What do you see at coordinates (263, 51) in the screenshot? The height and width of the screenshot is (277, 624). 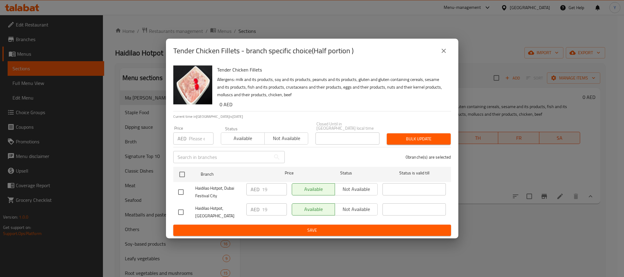 I see `h2: Tender Chicken Fillets - branch specific choice(Half portion )` at bounding box center [263, 51].